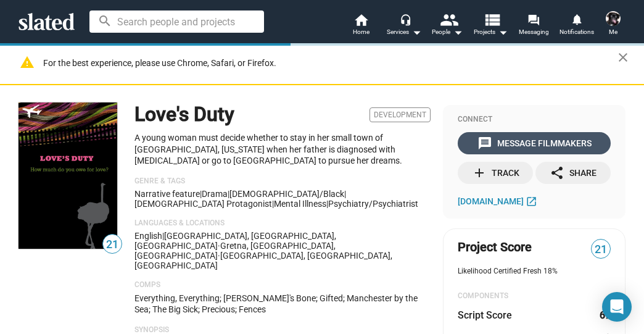 The height and width of the screenshot is (334, 644). What do you see at coordinates (613, 32) in the screenshot?
I see `span: Me` at bounding box center [613, 32].